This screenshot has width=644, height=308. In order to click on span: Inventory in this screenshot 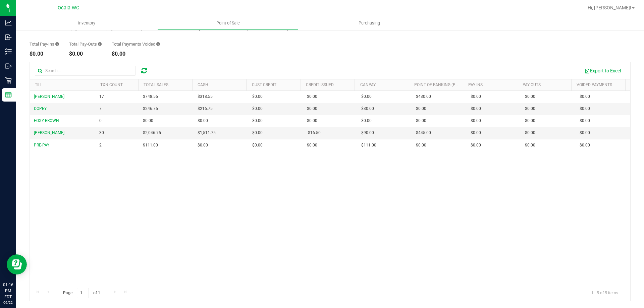, I will do `click(86, 23)`.